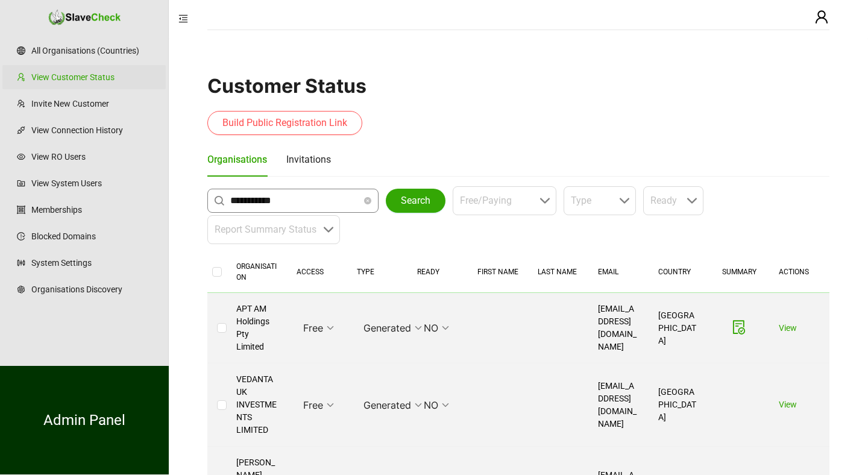 The image size is (868, 475). Describe the element at coordinates (284, 123) in the screenshot. I see `span: Build Public Registration Link` at that location.